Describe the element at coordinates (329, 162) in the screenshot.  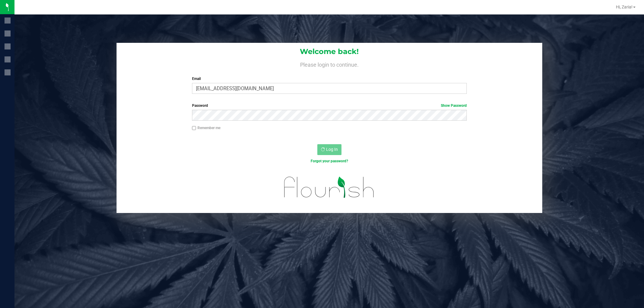
I see `a: Forgot your password?` at that location.